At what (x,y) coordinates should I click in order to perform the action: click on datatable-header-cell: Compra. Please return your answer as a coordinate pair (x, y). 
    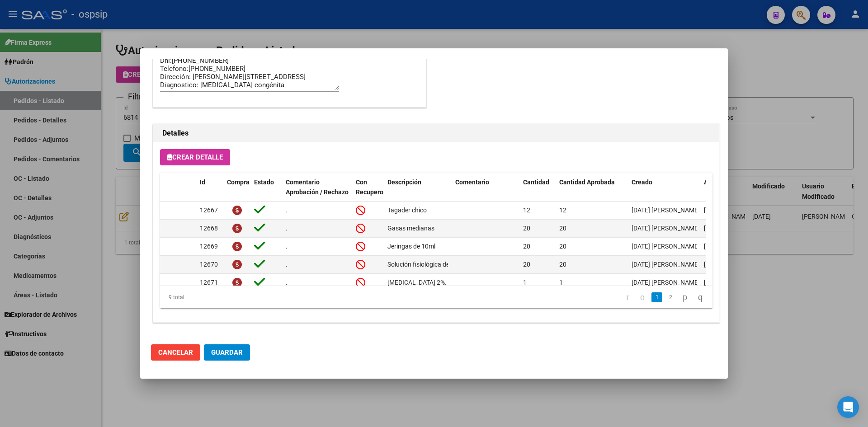
    Looking at the image, I should click on (237, 192).